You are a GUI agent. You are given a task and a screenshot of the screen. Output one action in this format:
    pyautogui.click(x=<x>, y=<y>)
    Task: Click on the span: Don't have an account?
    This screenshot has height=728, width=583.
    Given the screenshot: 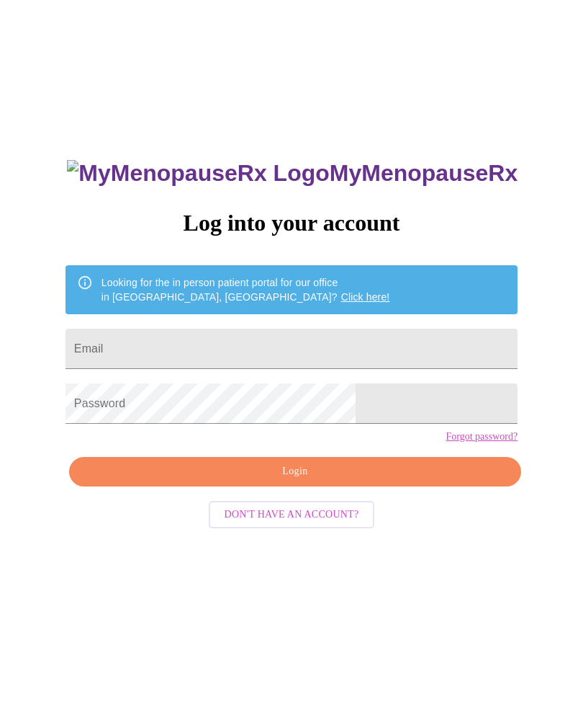 What is the action you would take?
    pyautogui.click(x=292, y=515)
    